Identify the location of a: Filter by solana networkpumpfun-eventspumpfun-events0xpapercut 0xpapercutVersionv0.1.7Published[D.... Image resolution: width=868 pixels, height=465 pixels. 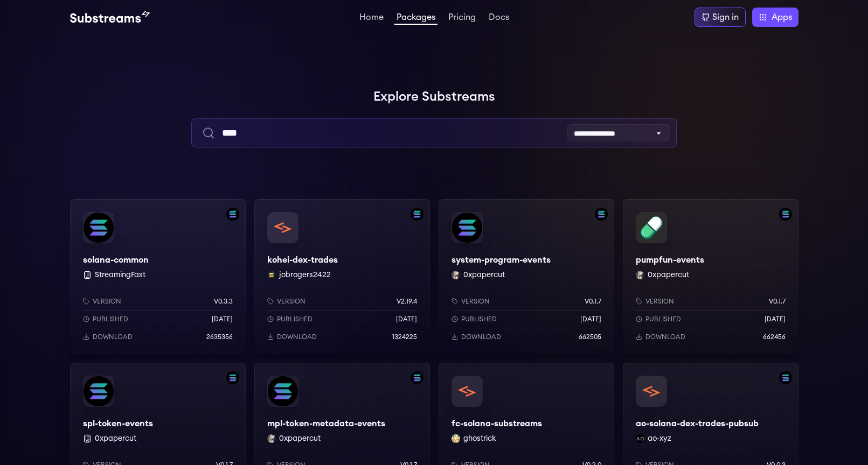
(711, 277).